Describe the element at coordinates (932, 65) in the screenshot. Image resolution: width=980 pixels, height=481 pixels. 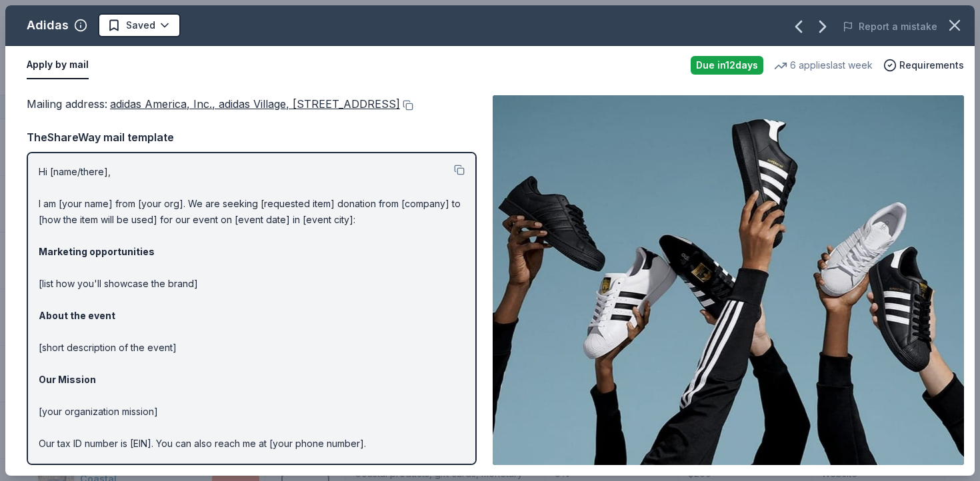
I see `span: Requirements` at that location.